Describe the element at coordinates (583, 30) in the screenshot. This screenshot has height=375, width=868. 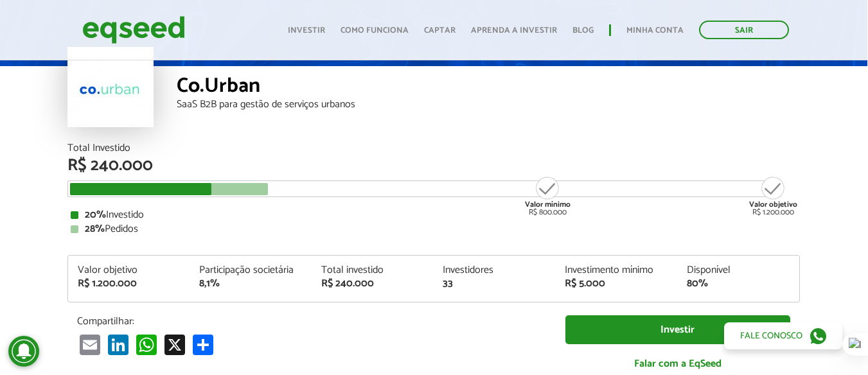
I see `a: Blog` at that location.